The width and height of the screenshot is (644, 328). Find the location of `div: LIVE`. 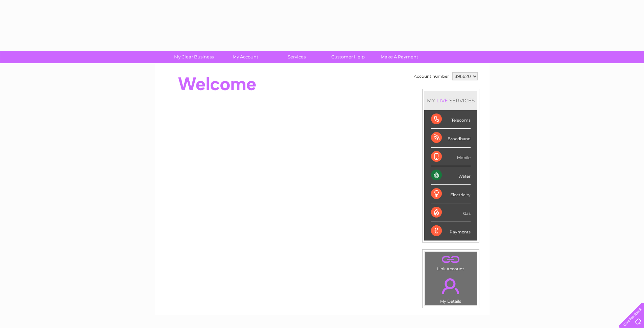

div: LIVE is located at coordinates (442, 100).